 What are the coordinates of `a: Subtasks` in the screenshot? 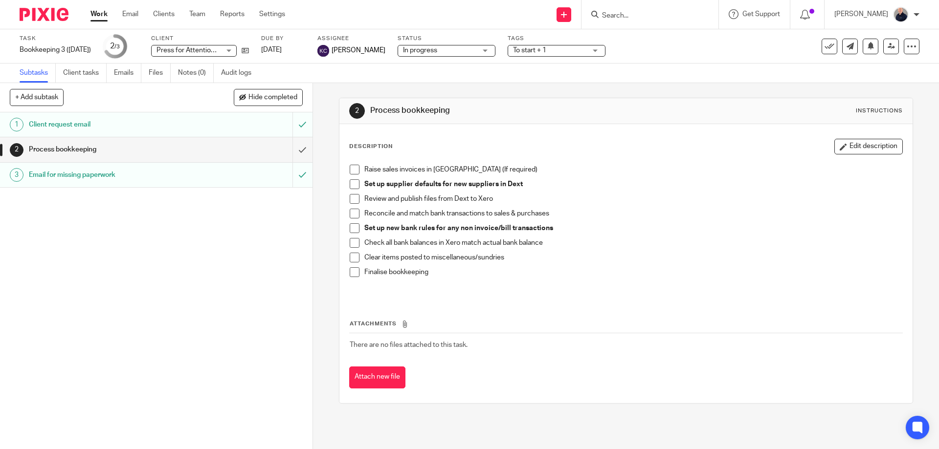 It's located at (38, 73).